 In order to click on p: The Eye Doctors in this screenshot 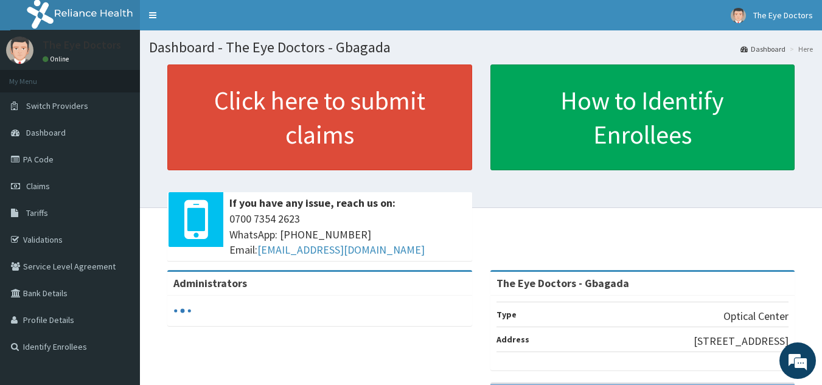, I will do `click(81, 45)`.